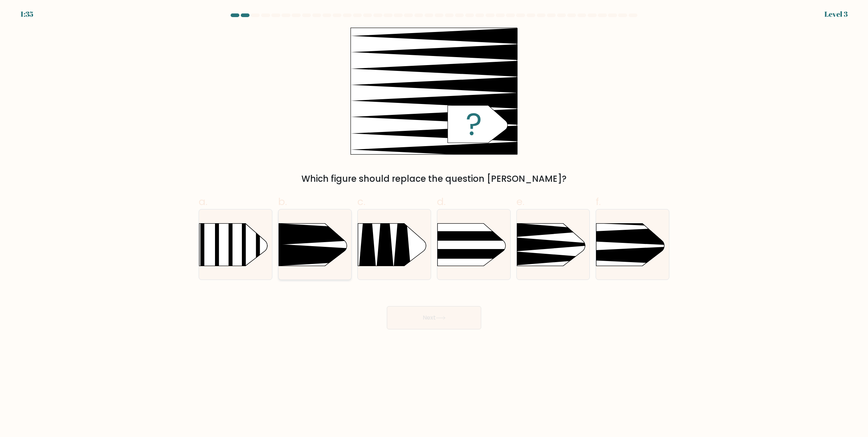 Image resolution: width=868 pixels, height=437 pixels. Describe the element at coordinates (442, 201) in the screenshot. I see `span: d.` at that location.